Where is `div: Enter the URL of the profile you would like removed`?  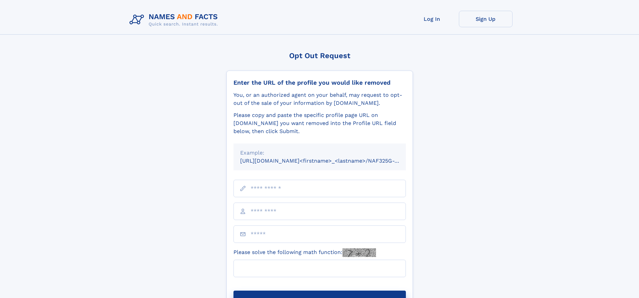
div: Enter the URL of the profile you would like removed is located at coordinates (320, 83).